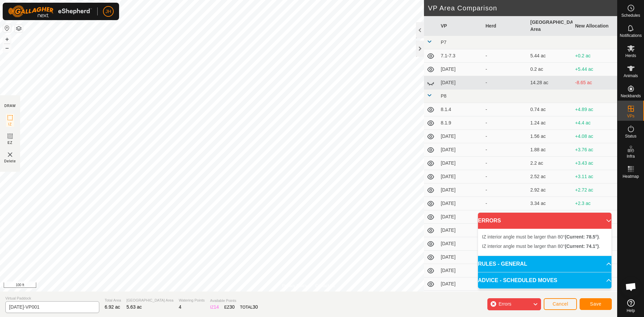 This screenshot has width=644, height=317. I want to click on h2: VP Area Comparison, so click(523, 8).